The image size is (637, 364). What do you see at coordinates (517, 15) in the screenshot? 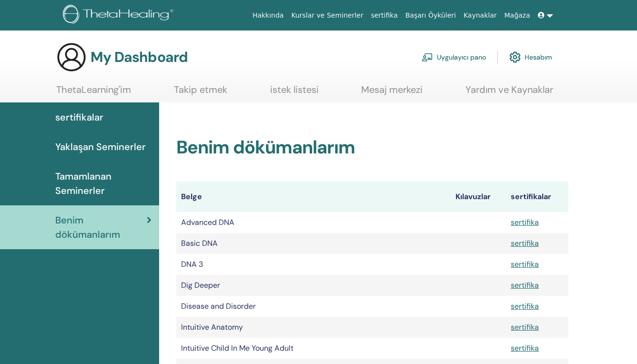
I see `a: Mağaza` at bounding box center [517, 15].